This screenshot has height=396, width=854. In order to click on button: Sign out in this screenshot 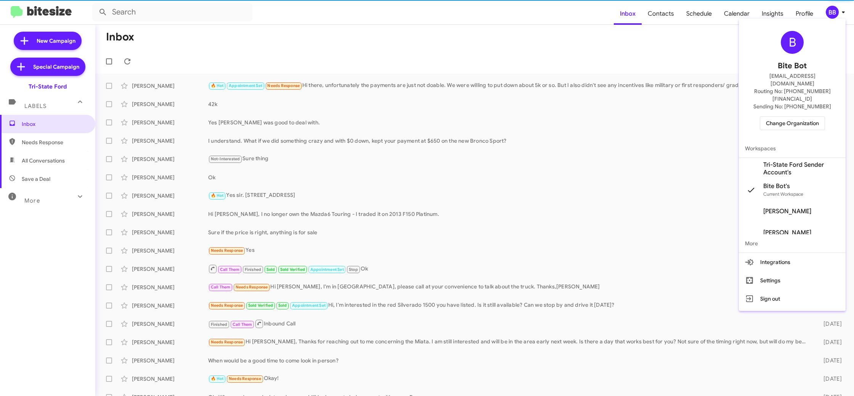, I will do `click(793, 299)`.